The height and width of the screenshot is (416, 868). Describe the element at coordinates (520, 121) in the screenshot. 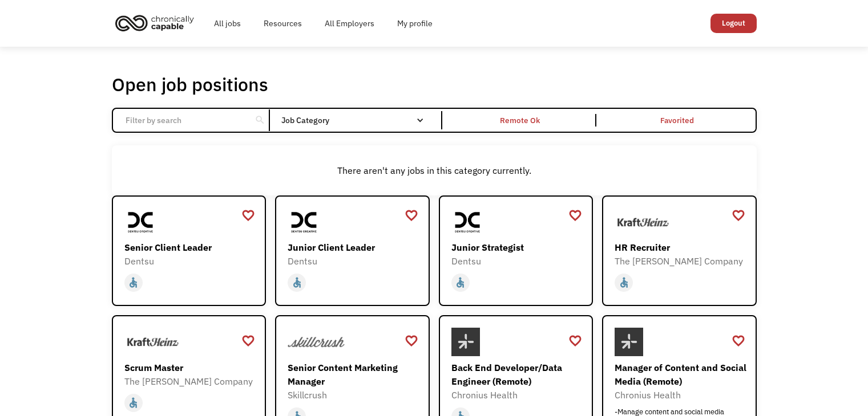

I see `div: Remote Ok` at that location.